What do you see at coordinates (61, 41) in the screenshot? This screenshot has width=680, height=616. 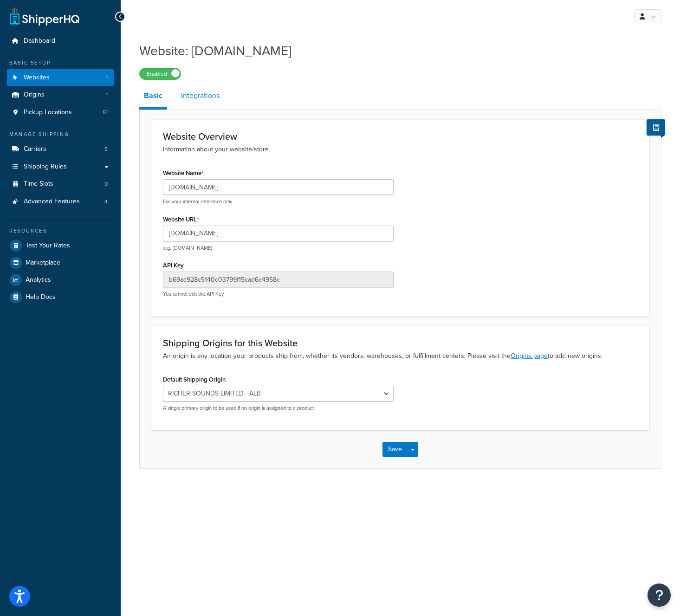 I see `a: Dashboard` at bounding box center [61, 41].